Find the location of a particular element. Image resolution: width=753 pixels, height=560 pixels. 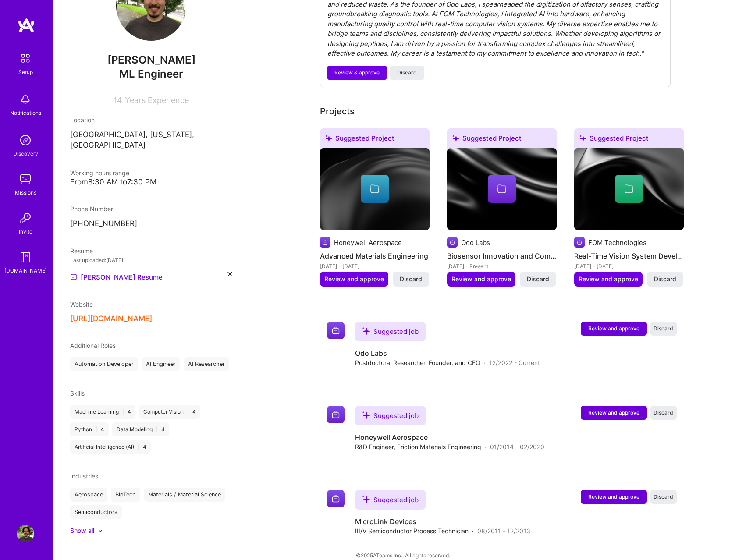

img: teamwork is located at coordinates (25, 179).